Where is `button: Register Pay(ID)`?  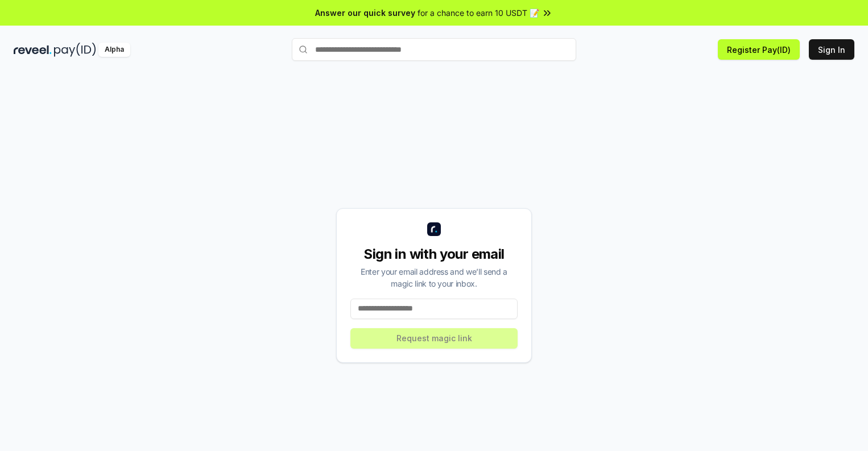
button: Register Pay(ID) is located at coordinates (759, 49).